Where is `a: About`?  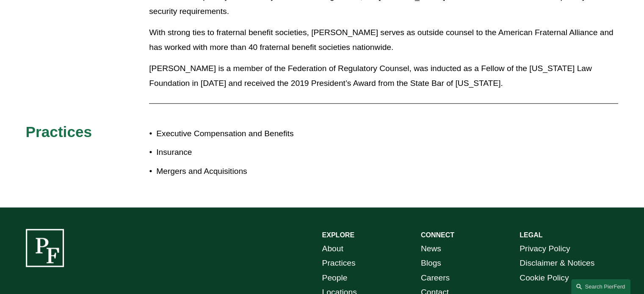 a: About is located at coordinates (333, 249).